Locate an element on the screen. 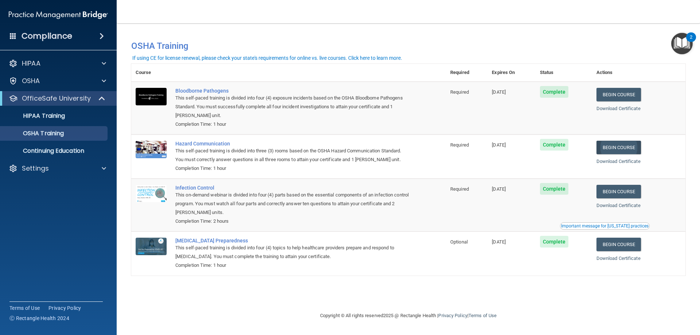 This screenshot has width=700, height=335. a: Infection Control is located at coordinates (292, 188).